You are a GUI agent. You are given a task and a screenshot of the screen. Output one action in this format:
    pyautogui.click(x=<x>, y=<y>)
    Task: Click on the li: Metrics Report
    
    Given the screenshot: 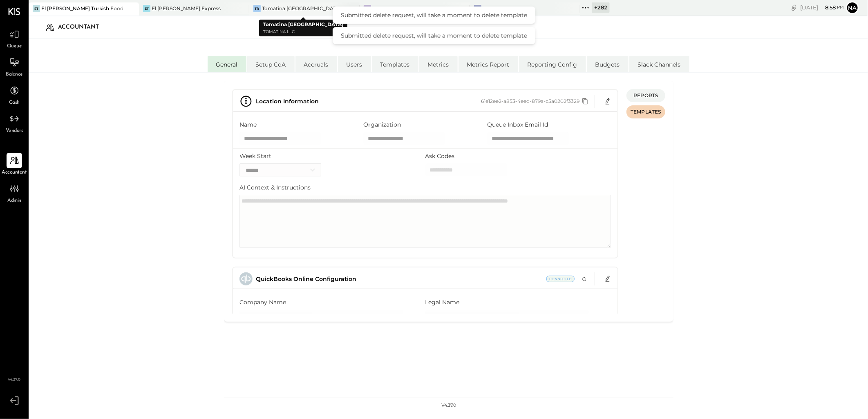 What is the action you would take?
    pyautogui.click(x=489, y=64)
    